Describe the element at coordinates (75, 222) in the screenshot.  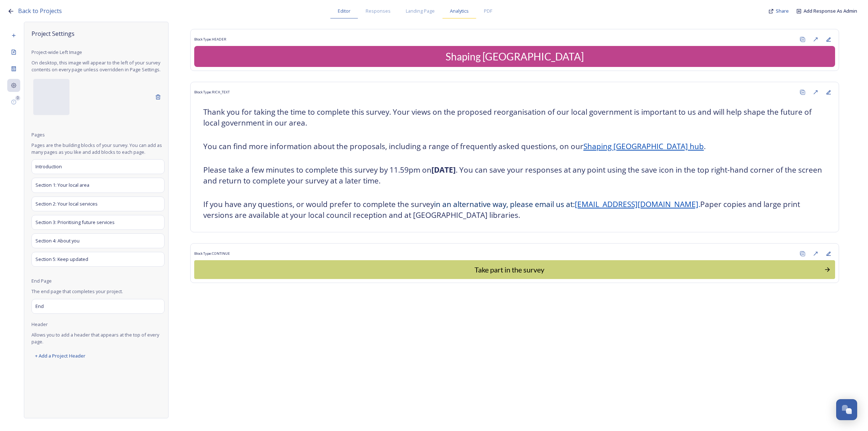
I see `span: Section 3: Prioritising future services` at that location.